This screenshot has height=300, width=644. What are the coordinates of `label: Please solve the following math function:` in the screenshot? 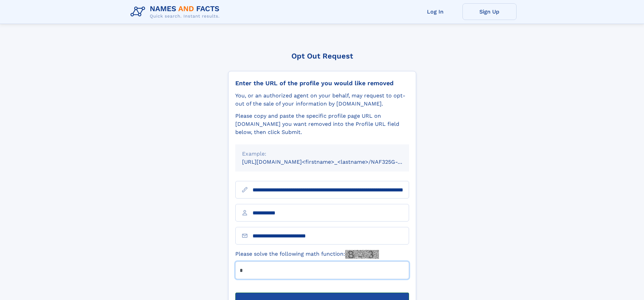 It's located at (307, 254).